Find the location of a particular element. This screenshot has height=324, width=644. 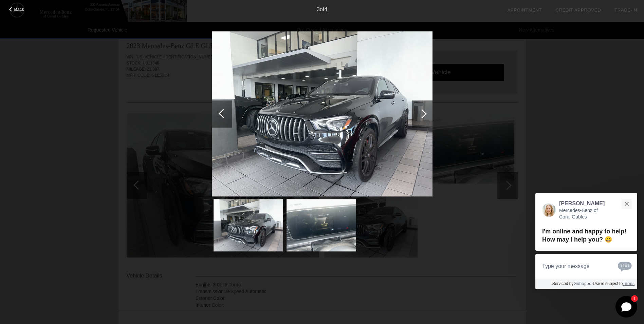

button: Toggle Chat Window is located at coordinates (627, 307).